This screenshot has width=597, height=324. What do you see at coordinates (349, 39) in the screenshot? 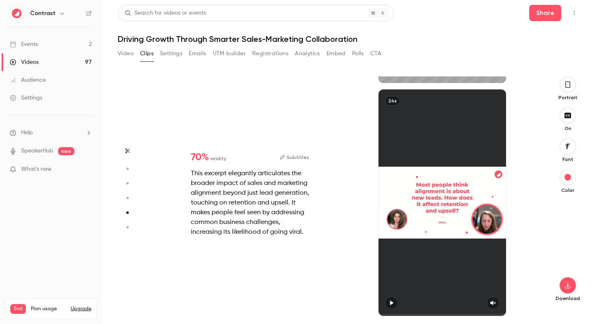
I see `h1: Driving Growth Through Smarter Sales-Marketing Collaboration` at bounding box center [349, 39].